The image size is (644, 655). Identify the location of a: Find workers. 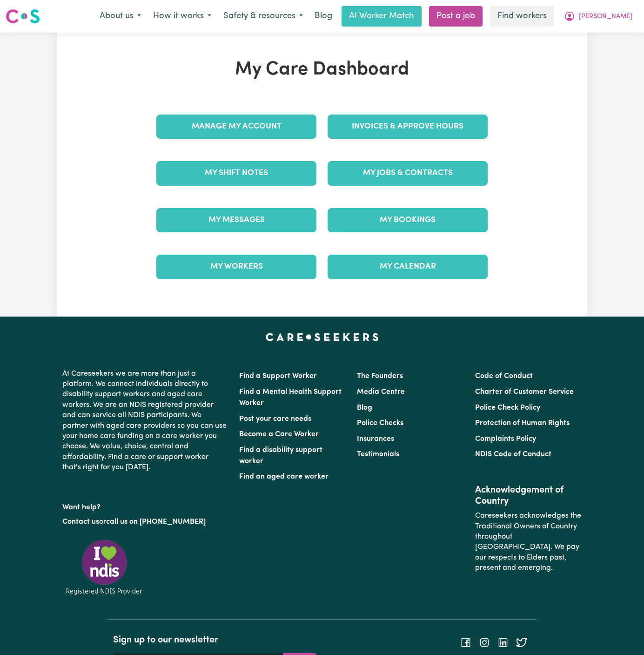
(523, 17).